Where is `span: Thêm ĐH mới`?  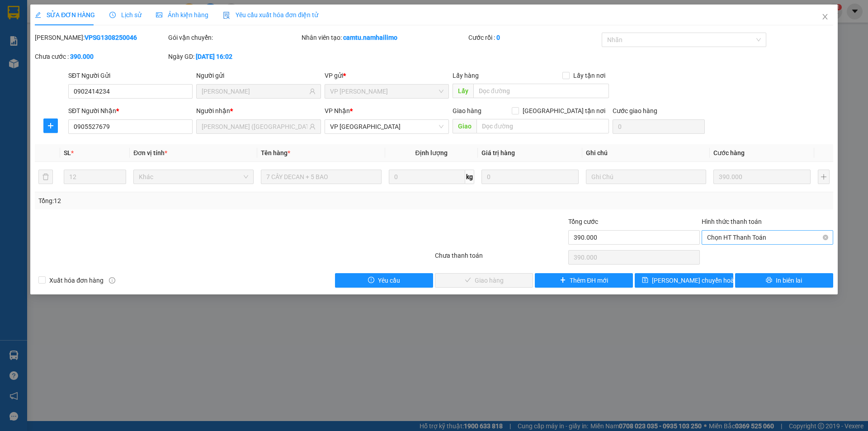 span: Thêm ĐH mới is located at coordinates (589, 280).